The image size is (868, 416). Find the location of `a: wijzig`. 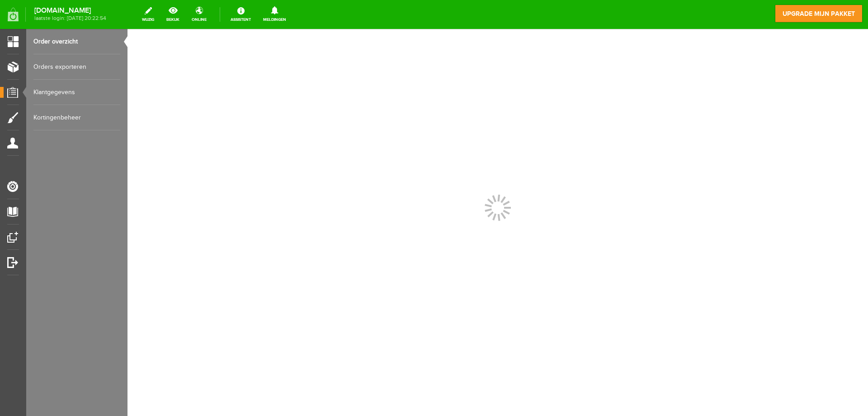

a: wijzig is located at coordinates (148, 15).